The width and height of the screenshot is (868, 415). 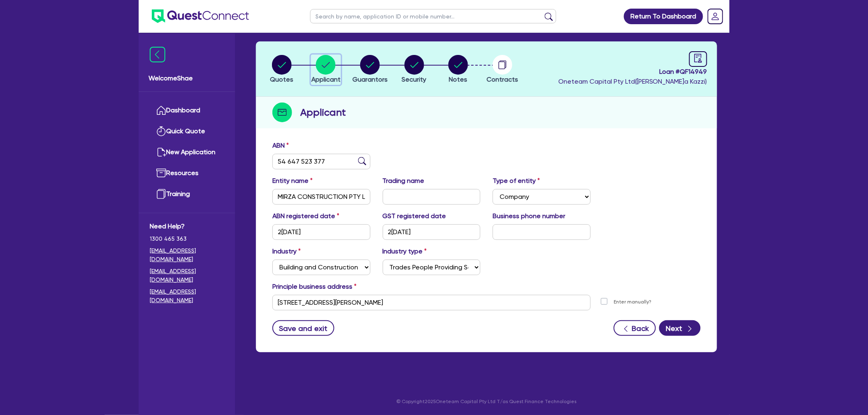 What do you see at coordinates (414, 69) in the screenshot?
I see `button: Security` at bounding box center [414, 69].